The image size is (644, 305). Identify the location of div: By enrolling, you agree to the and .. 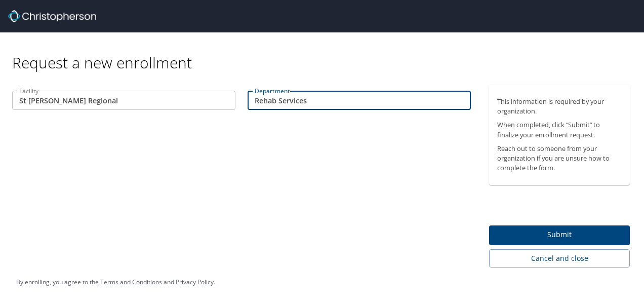
(116, 282).